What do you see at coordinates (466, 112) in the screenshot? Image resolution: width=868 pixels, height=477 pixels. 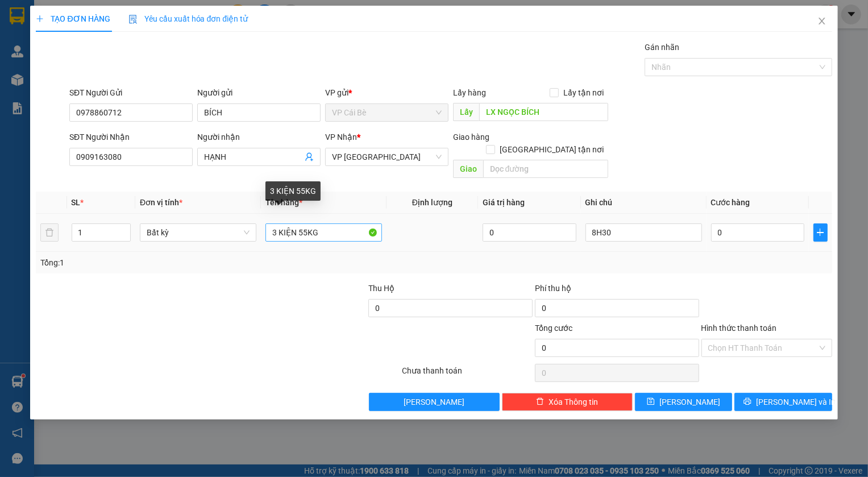 I see `span: Lấy` at bounding box center [466, 112].